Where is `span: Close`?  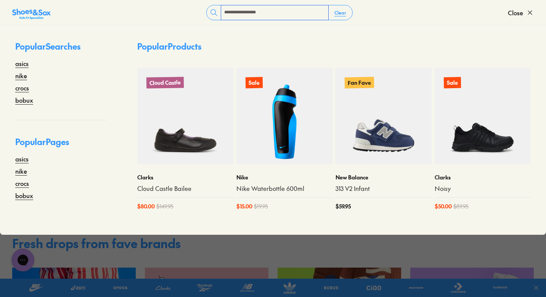 span: Close is located at coordinates (515, 13).